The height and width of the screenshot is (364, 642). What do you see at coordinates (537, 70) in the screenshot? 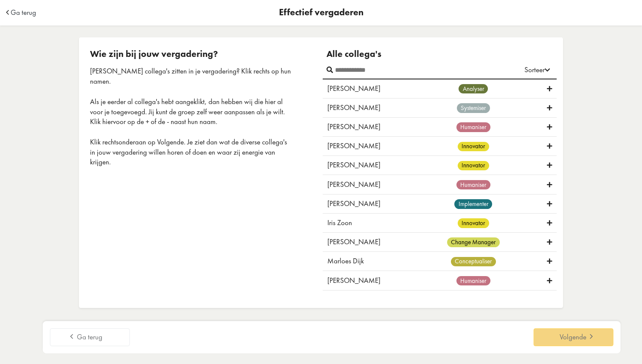
I see `div: Sorteer` at bounding box center [537, 70].